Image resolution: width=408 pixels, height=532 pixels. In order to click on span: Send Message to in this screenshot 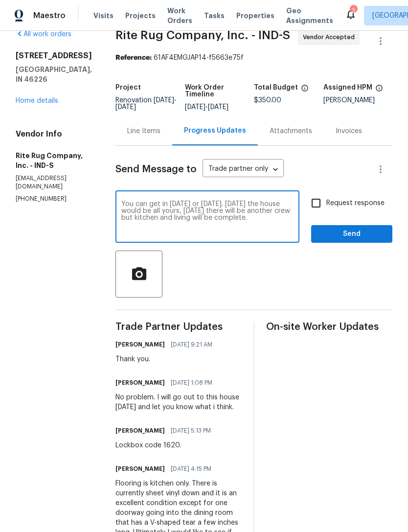, I will do `click(156, 170)`.